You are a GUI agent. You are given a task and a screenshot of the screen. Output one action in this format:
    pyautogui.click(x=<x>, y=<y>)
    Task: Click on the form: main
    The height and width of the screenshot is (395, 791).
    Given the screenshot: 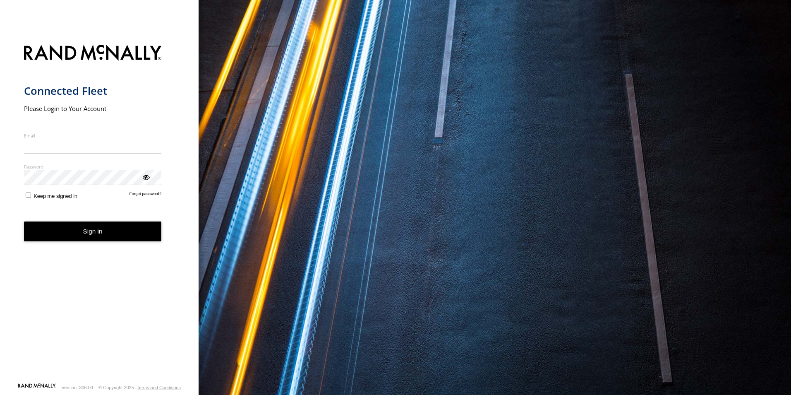 What is the action you would take?
    pyautogui.click(x=99, y=211)
    